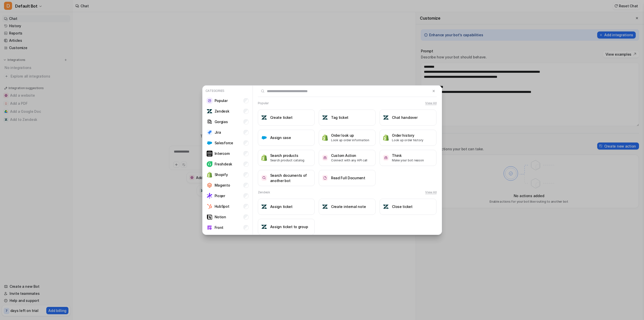 This screenshot has width=644, height=320. I want to click on img: Assign case, so click(264, 138).